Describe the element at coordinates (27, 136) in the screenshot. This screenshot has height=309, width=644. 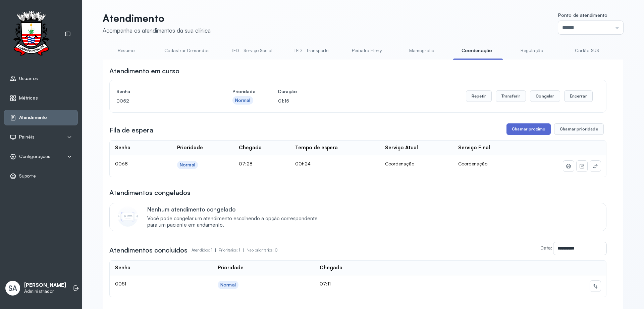
I see `span: Painéis` at that location.